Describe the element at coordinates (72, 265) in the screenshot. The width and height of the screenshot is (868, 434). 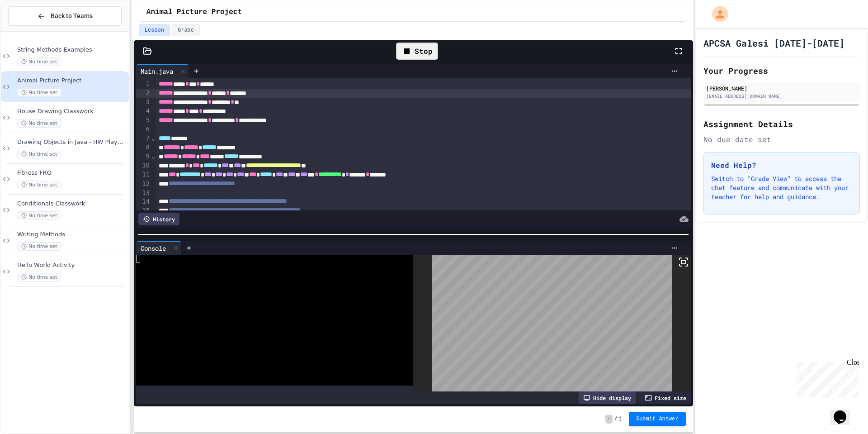
I see `span: Hello World Activity` at that location.